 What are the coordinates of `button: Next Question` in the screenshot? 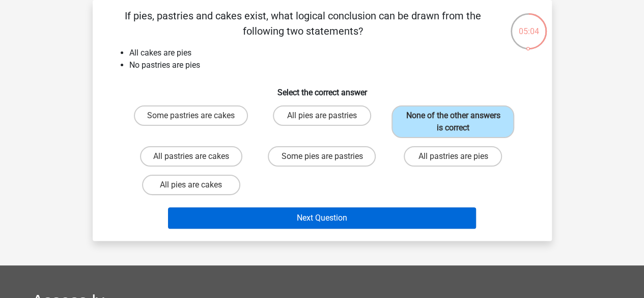 It's located at (322, 218).